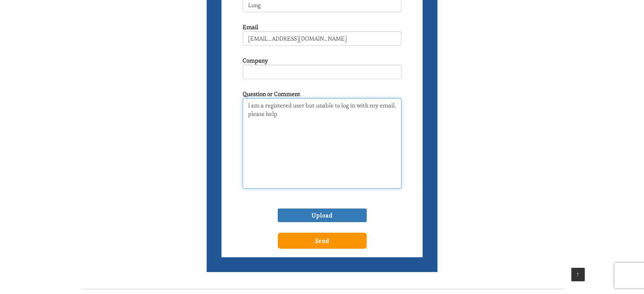  What do you see at coordinates (255, 61) in the screenshot?
I see `label: Company` at bounding box center [255, 61].